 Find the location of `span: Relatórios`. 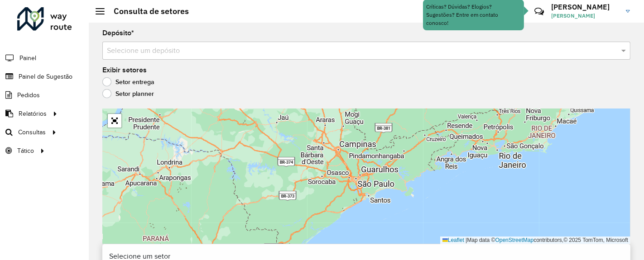

span: Relatórios is located at coordinates (32, 114).